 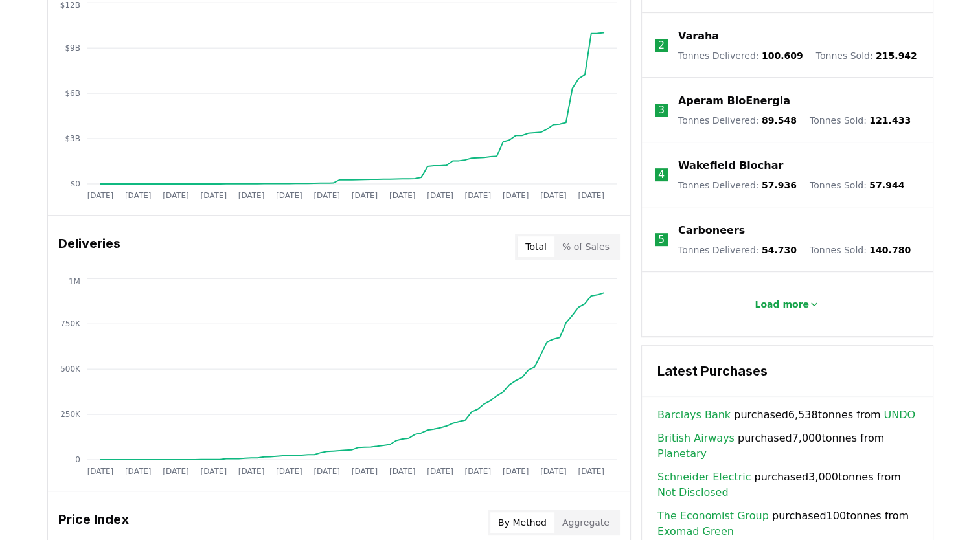 What do you see at coordinates (74, 281) in the screenshot?
I see `tspan: 1M` at bounding box center [74, 281].